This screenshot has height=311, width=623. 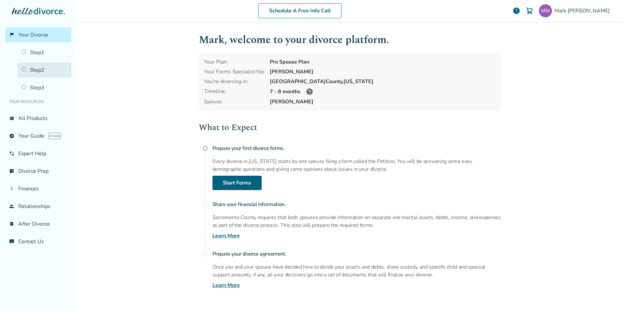 I want to click on a: Step3, so click(x=44, y=88).